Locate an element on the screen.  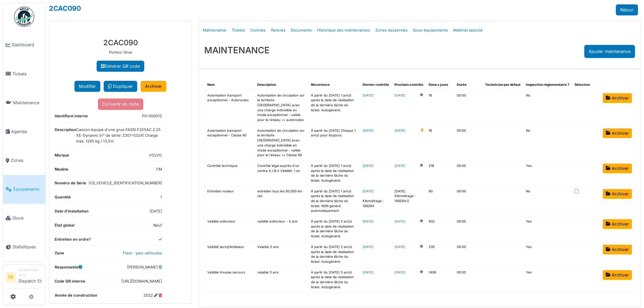
td: Autorisation transport exceptionnel - Autoroutes is located at coordinates (229, 108).